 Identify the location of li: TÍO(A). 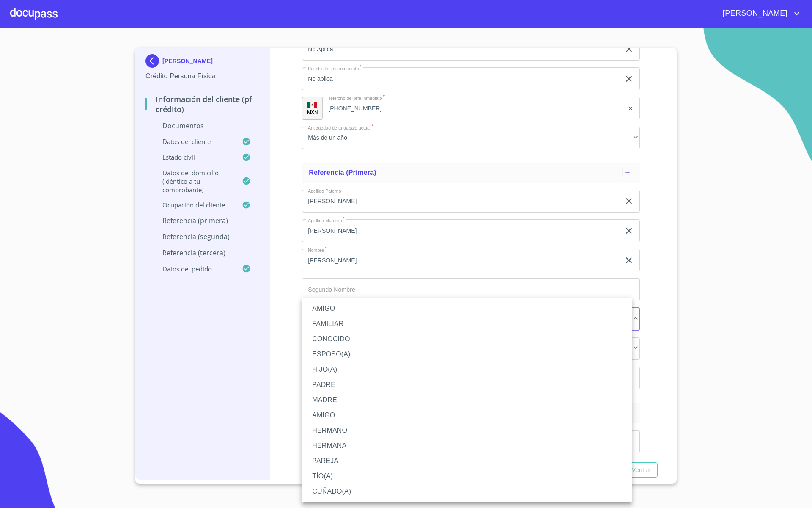
(467, 476).